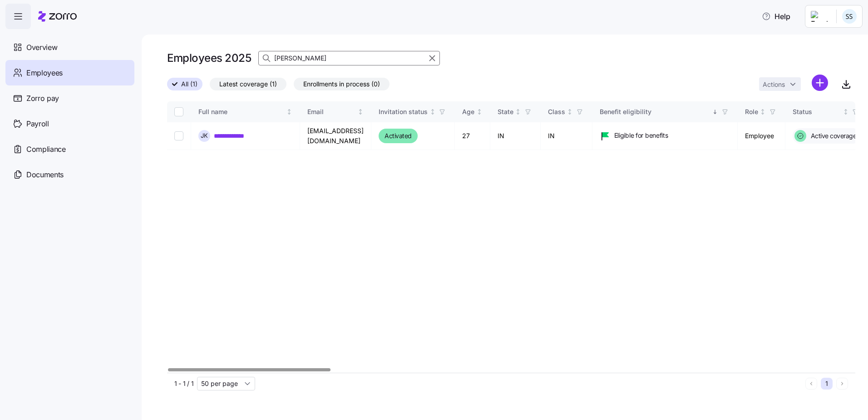 This screenshot has height=420, width=868. I want to click on span: Actions, so click(774, 85).